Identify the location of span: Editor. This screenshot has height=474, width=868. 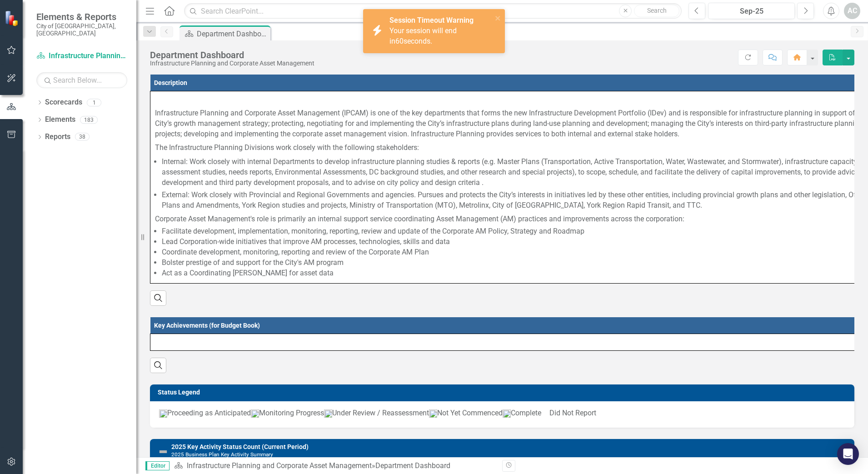
(158, 466).